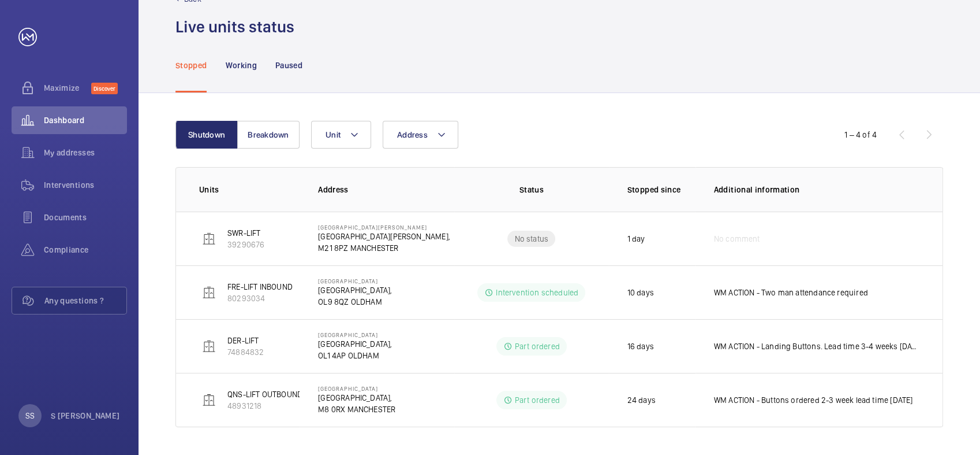 The height and width of the screenshot is (455, 980). Describe the element at coordinates (246, 233) in the screenshot. I see `p: SWR-LIFT` at that location.